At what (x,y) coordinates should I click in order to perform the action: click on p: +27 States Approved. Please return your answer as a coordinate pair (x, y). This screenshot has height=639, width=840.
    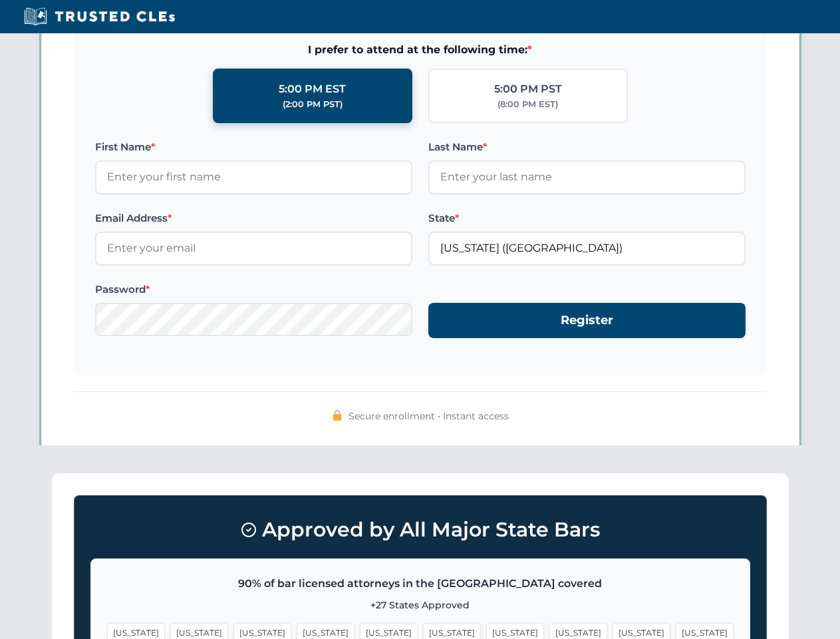
    Looking at the image, I should click on (420, 605).